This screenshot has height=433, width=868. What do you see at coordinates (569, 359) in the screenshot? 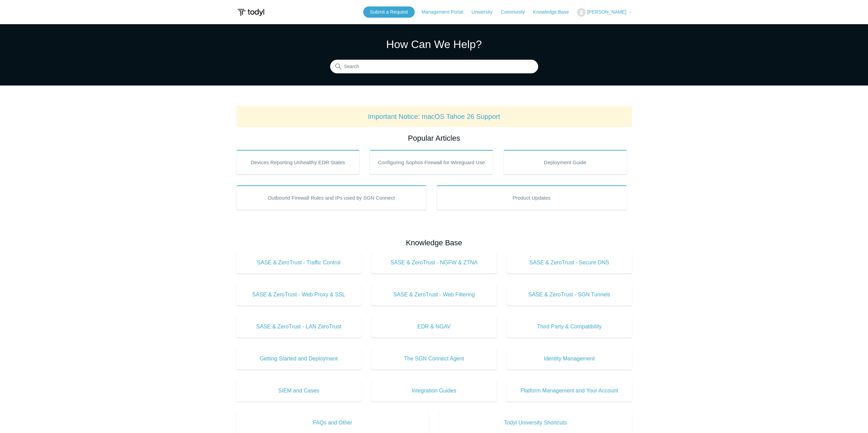
I see `a: Identity Management` at bounding box center [569, 359].